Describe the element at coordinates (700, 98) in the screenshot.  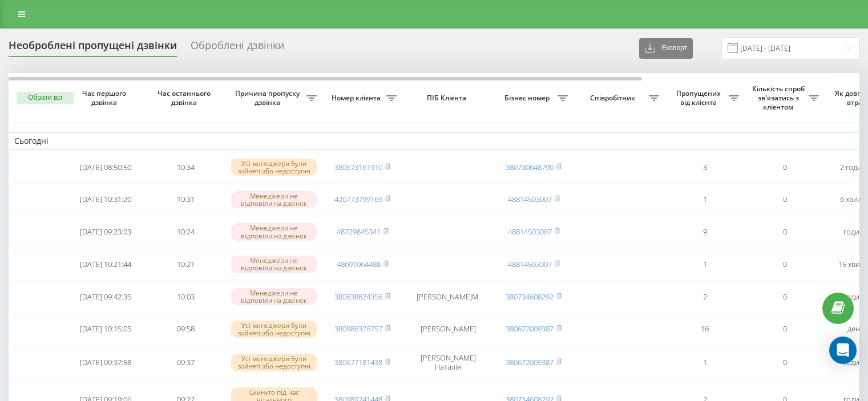
I see `span: Пропущених від клієнта` at that location.